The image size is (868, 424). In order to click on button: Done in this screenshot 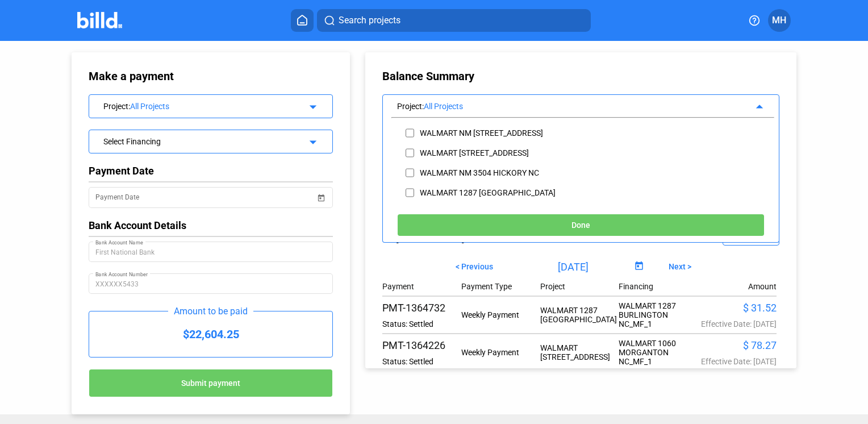, I will do `click(581, 225)`.